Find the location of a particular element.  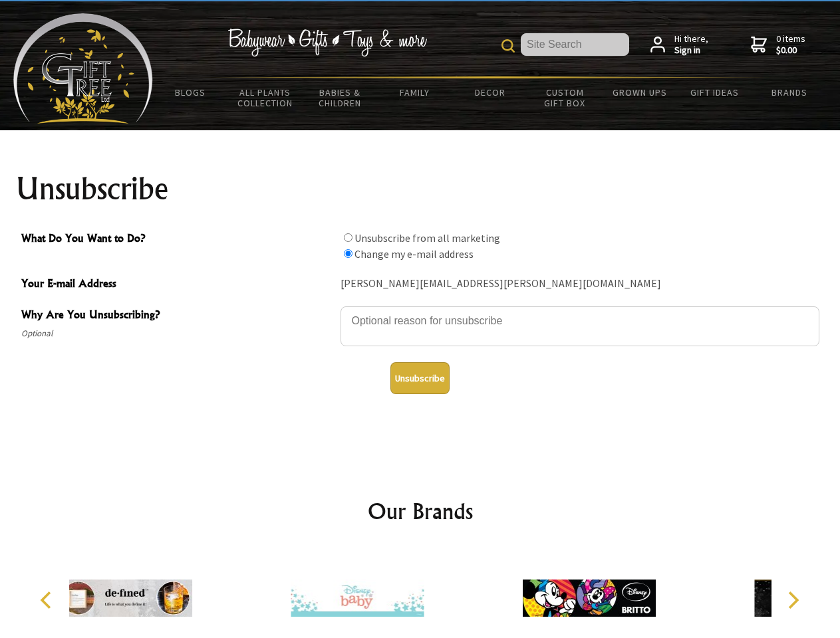

span: Your E-mail Address is located at coordinates (178, 285).